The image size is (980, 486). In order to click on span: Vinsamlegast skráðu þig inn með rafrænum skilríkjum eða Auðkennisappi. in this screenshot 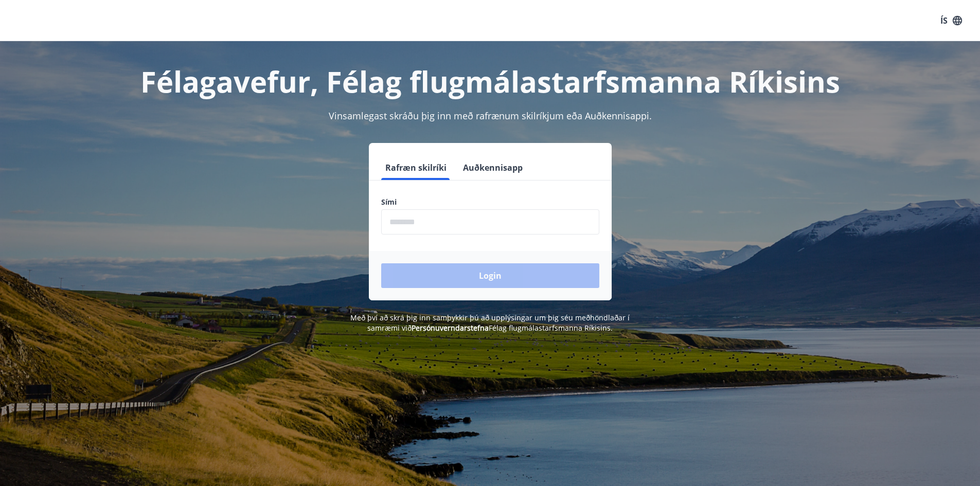, I will do `click(490, 116)`.